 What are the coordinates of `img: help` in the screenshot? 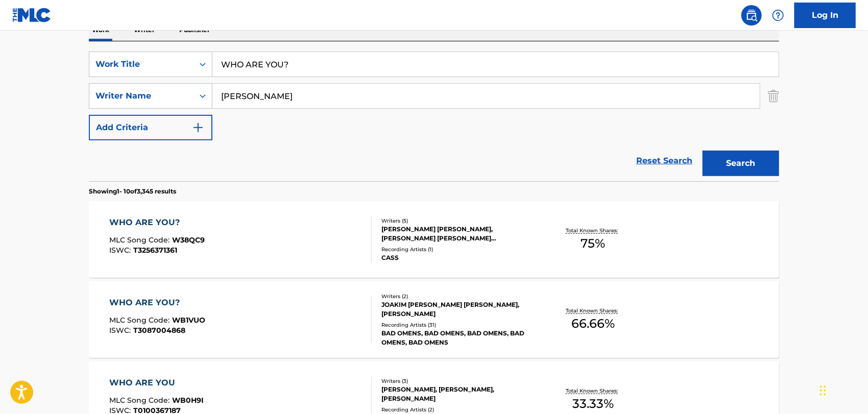 It's located at (778, 16).